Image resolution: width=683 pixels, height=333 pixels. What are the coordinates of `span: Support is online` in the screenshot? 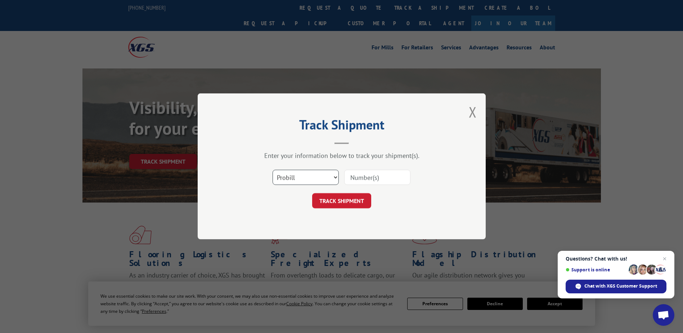 It's located at (596, 269).